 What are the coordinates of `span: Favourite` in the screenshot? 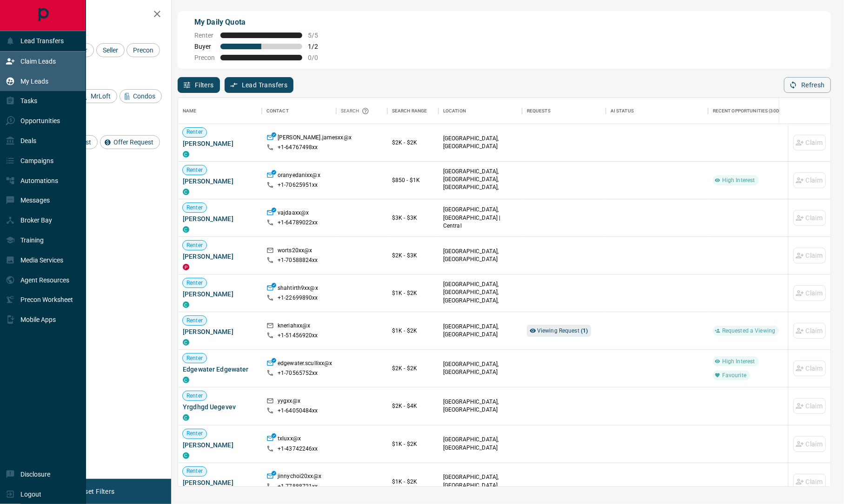 It's located at (734, 376).